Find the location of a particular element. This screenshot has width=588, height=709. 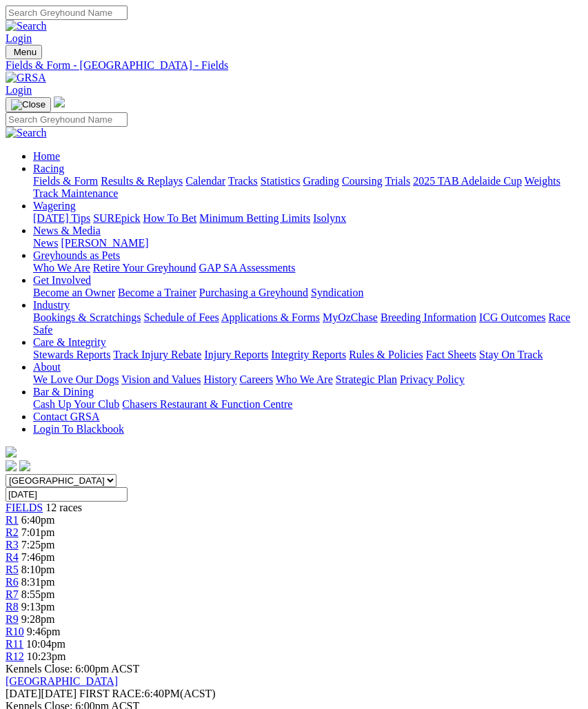

a: History is located at coordinates (220, 379).